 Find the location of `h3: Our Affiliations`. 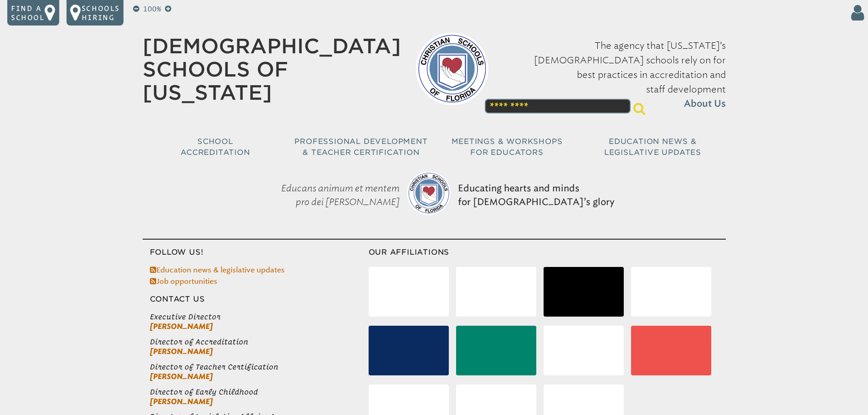

h3: Our Affiliations is located at coordinates (547, 252).